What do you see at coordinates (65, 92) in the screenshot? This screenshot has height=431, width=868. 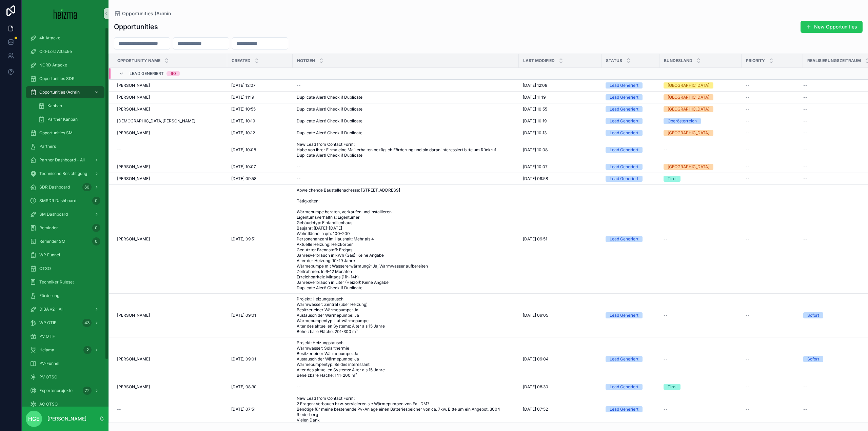 I see `a: Opportunities (Admin` at bounding box center [65, 92].